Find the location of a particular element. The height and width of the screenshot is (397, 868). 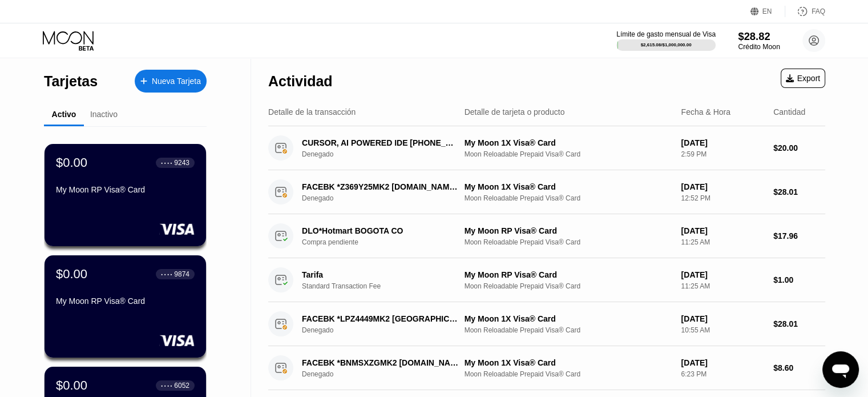

div: Límite de gasto mensual de Visa$2,615.08/$1,000,000.00 is located at coordinates (666, 40).